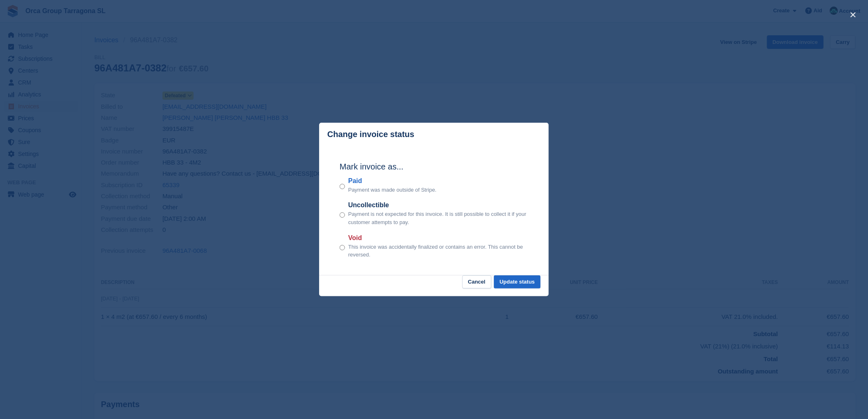  Describe the element at coordinates (436, 250) in the screenshot. I see `font: This invoice was accidentally finalized or contains an error. This cannot be reversed.` at that location.